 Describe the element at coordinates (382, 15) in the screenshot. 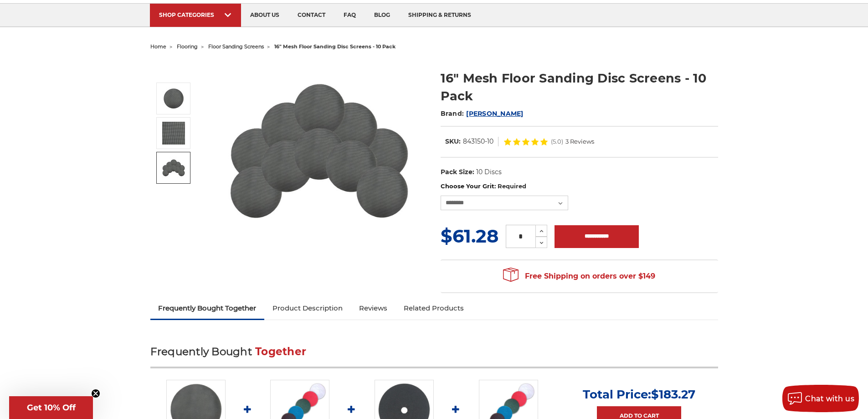

I see `a: blog` at that location.